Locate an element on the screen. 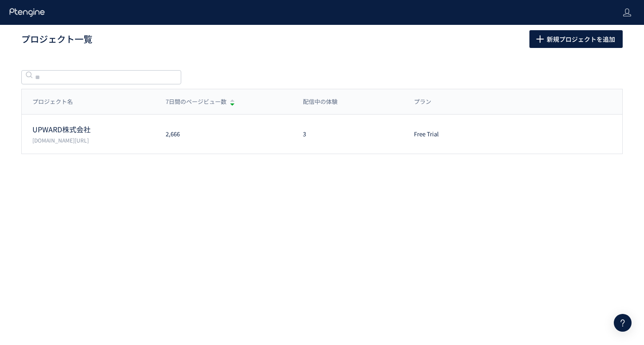 The height and width of the screenshot is (345, 644). span: プロジェクト名 is located at coordinates (52, 102).